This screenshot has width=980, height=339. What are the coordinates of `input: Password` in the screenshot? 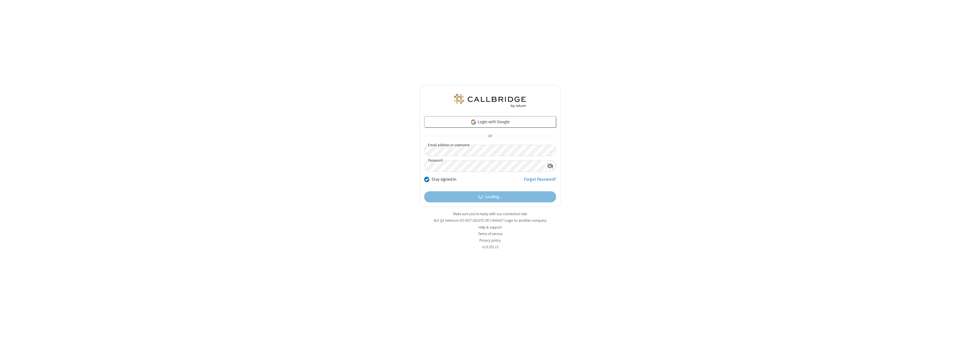 It's located at (484, 166).